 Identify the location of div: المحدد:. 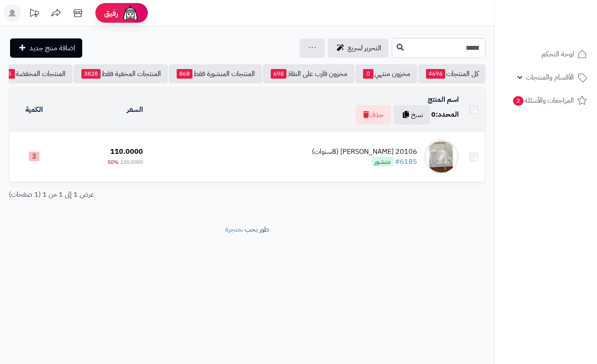
(445, 115).